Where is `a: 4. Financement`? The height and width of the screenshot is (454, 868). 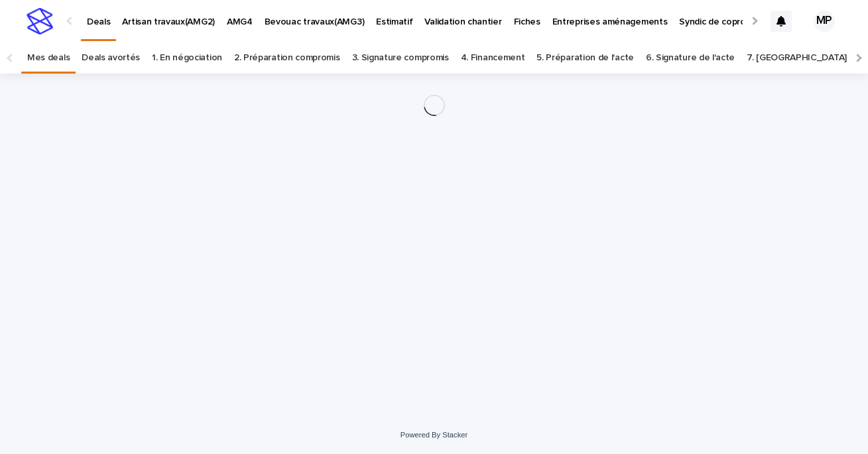 a: 4. Financement is located at coordinates (493, 58).